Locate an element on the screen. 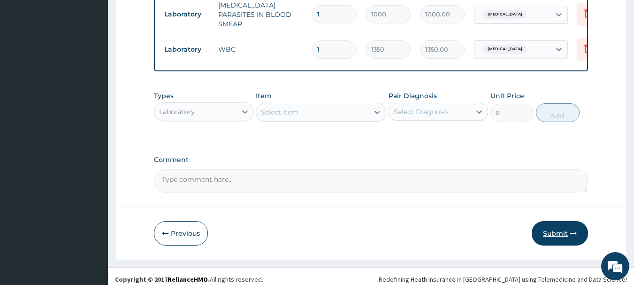  div: Chat with us now is located at coordinates (103, 59).